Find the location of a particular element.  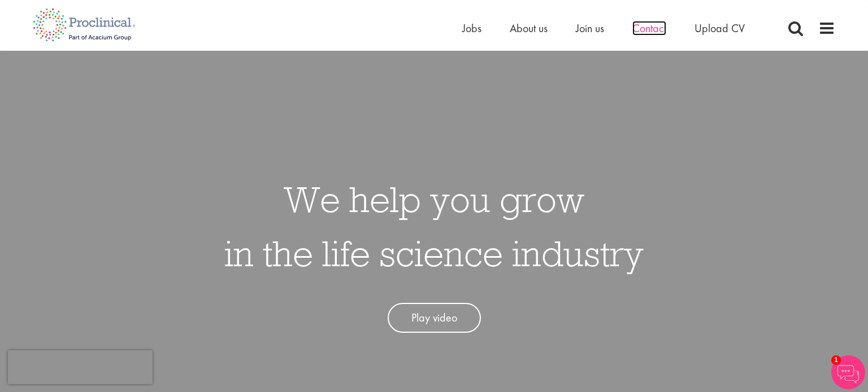

span: 1 is located at coordinates (835, 360).